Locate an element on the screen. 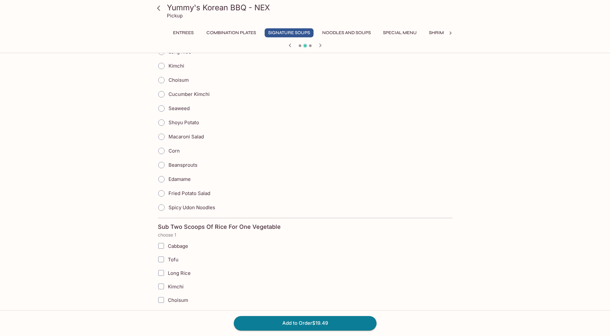  span: Seaweed is located at coordinates (179, 108).